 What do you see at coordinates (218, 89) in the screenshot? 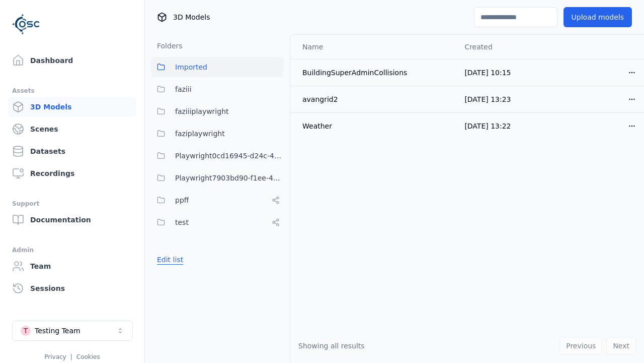
I see `button: faziii` at bounding box center [218, 89].